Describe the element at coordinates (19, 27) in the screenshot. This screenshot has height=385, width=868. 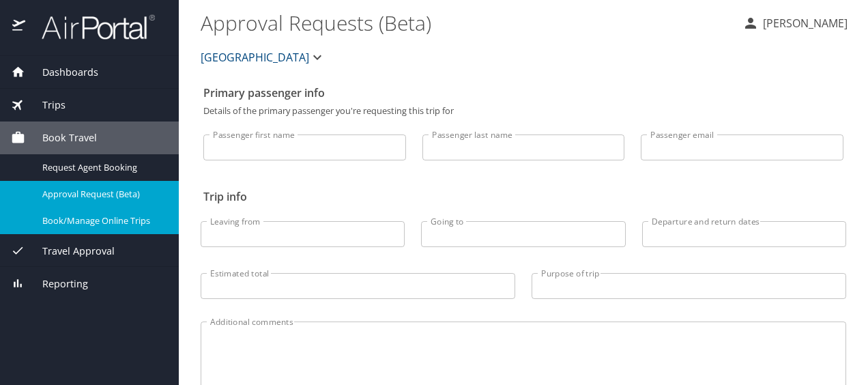
I see `img: icon-airportal.png` at that location.